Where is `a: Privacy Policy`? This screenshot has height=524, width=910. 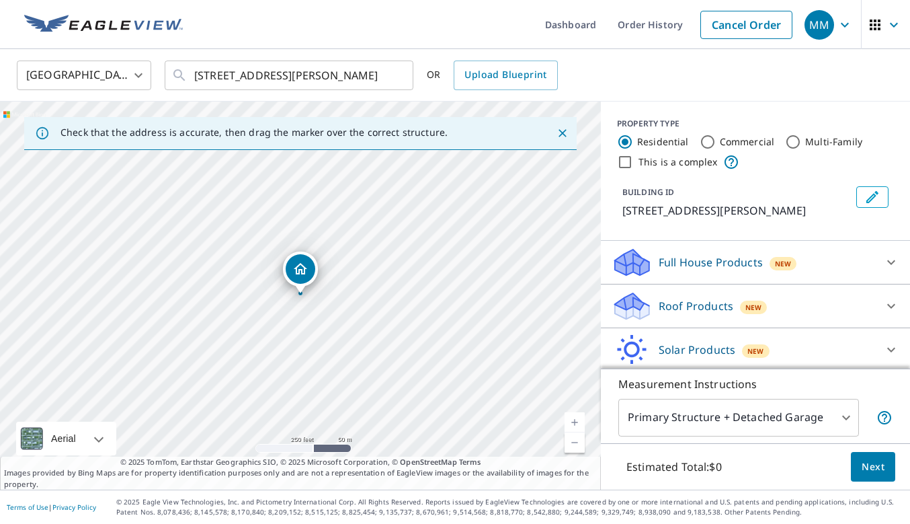 a: Privacy Policy is located at coordinates (74, 507).